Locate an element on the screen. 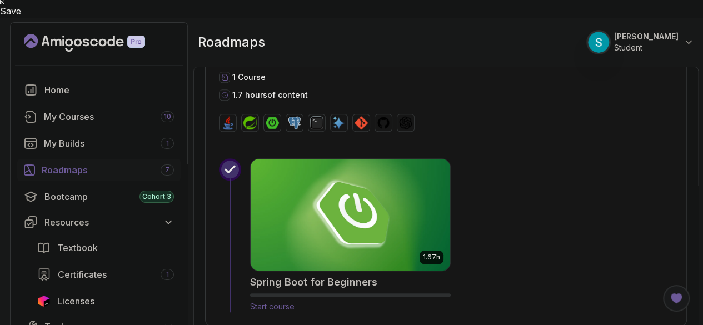  img: jetbrains icon is located at coordinates (44, 301).